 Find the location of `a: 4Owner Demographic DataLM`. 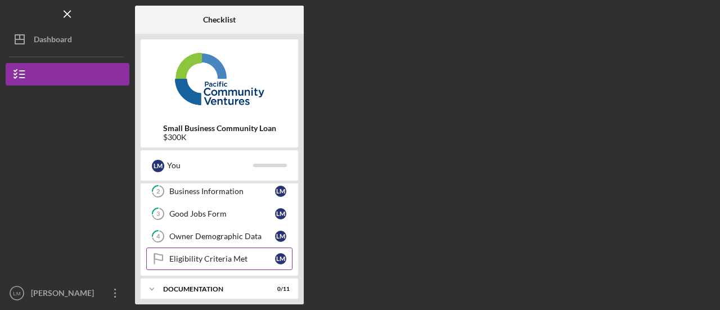

a: 4Owner Demographic DataLM is located at coordinates (219, 236).